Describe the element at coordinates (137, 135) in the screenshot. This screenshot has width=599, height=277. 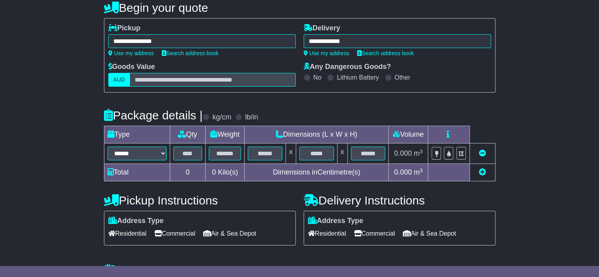
I see `td: Type` at that location.